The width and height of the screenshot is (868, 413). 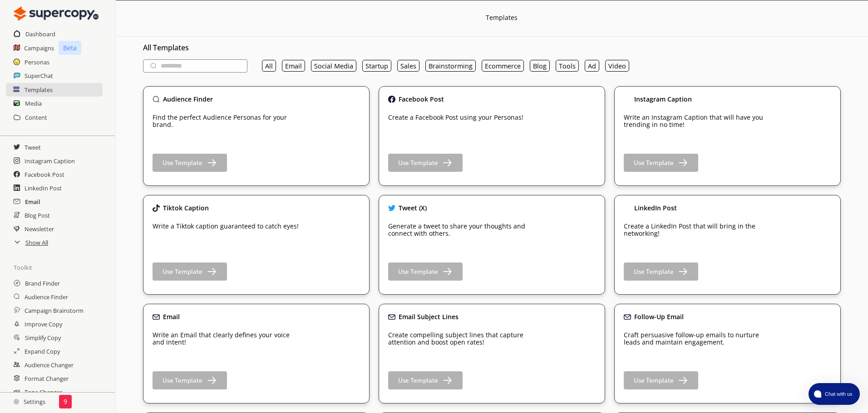 What do you see at coordinates (39, 48) in the screenshot?
I see `h2: Campaigns` at bounding box center [39, 48].